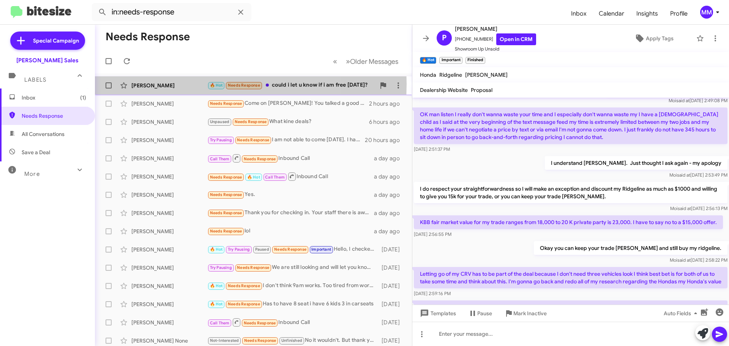 This screenshot has width=729, height=346. I want to click on button: Mark Inactive, so click(525, 313).